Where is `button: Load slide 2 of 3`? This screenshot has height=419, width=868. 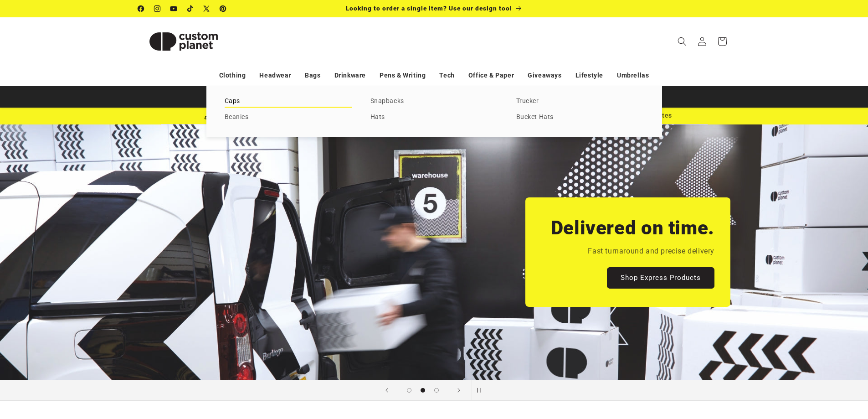
button: Load slide 2 of 3 is located at coordinates (423, 391).